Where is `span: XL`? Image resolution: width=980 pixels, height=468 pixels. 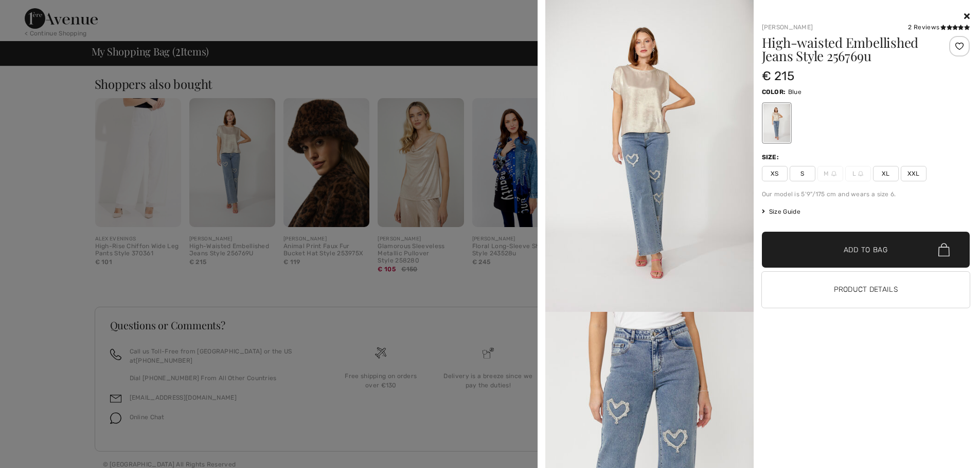 span: XL is located at coordinates (886, 173).